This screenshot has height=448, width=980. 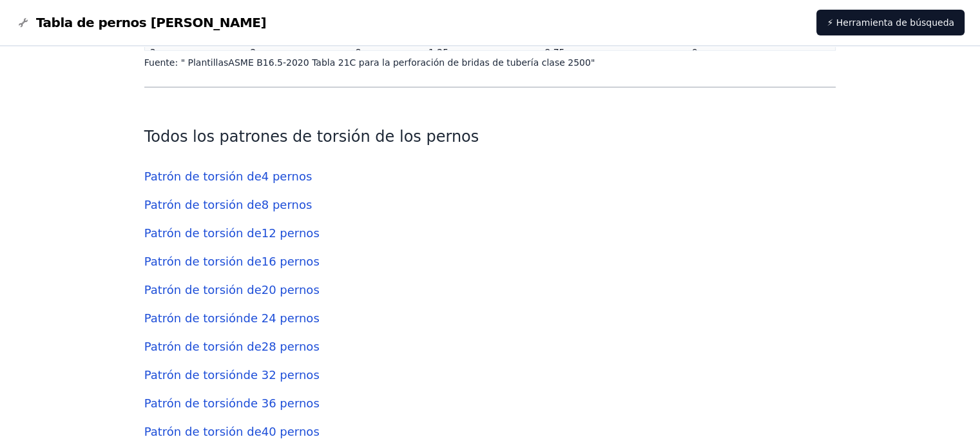 What do you see at coordinates (281, 318) in the screenshot?
I see `font: de 24 pernos` at bounding box center [281, 318].